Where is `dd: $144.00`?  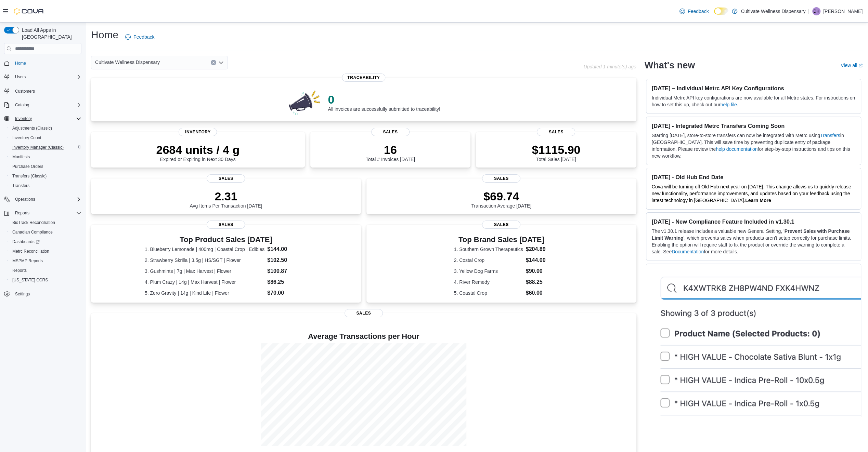
dd: $144.00 is located at coordinates (537, 260).